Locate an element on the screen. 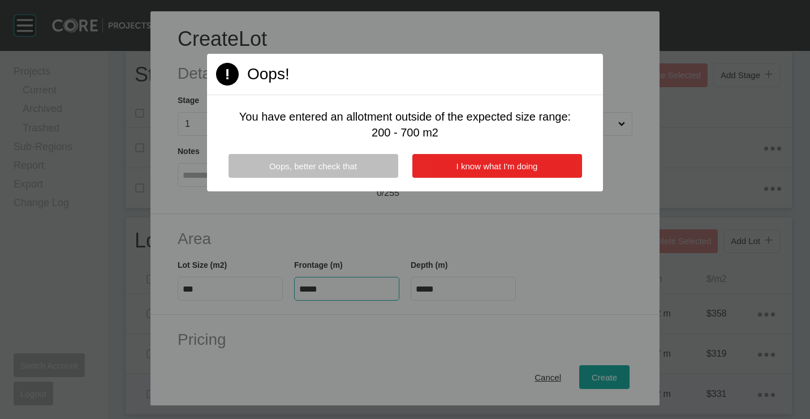 Image resolution: width=810 pixels, height=419 pixels. button: Oops, better check that is located at coordinates (314, 166).